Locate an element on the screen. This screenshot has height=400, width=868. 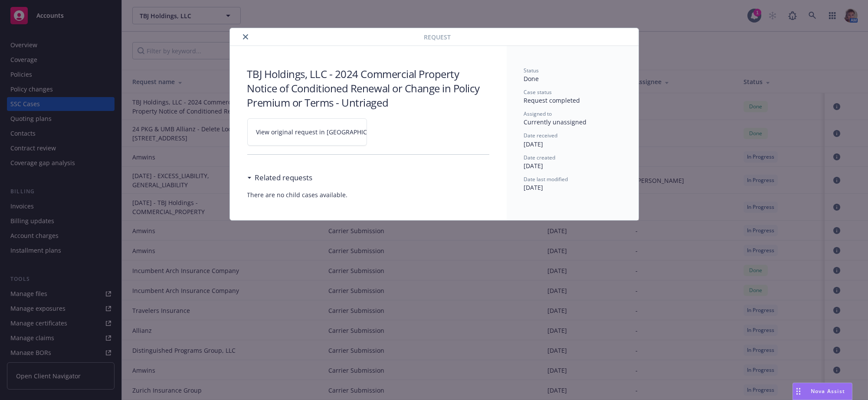
span: Case status is located at coordinates (538, 92).